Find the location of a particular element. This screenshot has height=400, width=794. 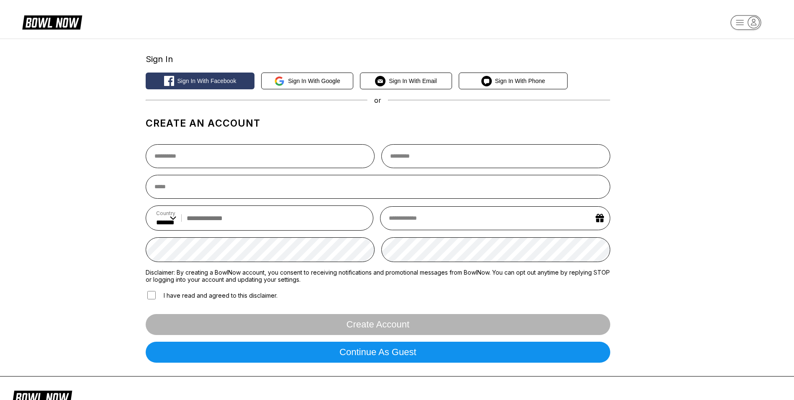

label: I have read and agreed to this disclaimer. is located at coordinates (211, 295).